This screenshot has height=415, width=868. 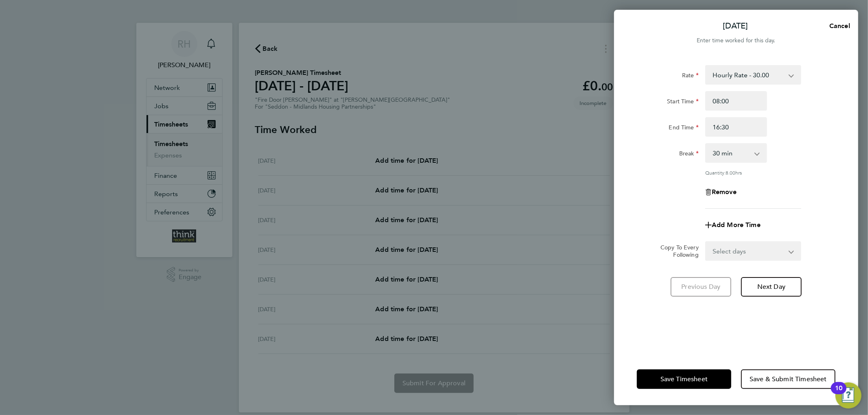 I want to click on button: Remove, so click(x=721, y=192).